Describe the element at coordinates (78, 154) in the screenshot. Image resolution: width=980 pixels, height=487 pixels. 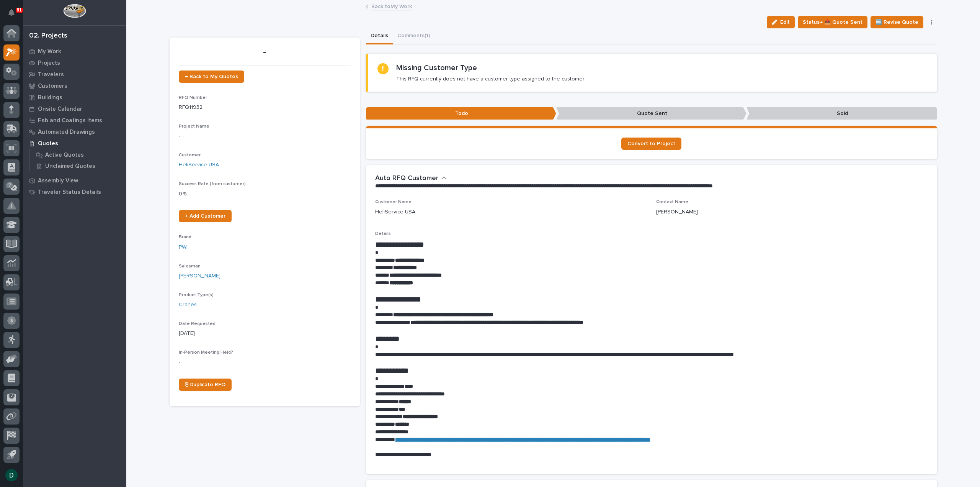
I see `a: Active Quotes` at that location.